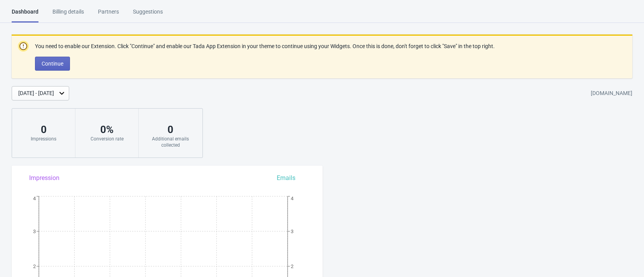  Describe the element at coordinates (108, 14) in the screenshot. I see `div: Partners` at that location.